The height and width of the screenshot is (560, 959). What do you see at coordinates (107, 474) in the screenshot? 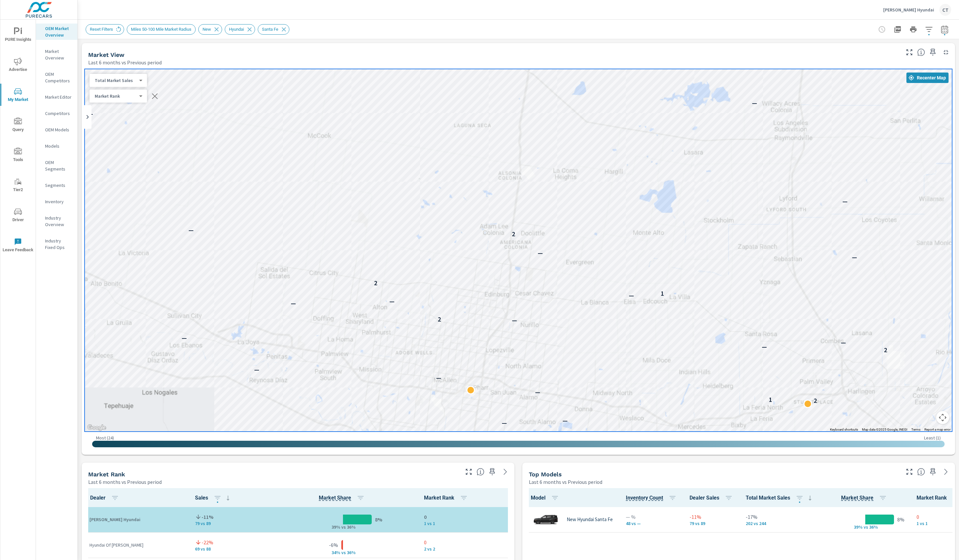
I see `h5: Market Rank` at bounding box center [107, 474].